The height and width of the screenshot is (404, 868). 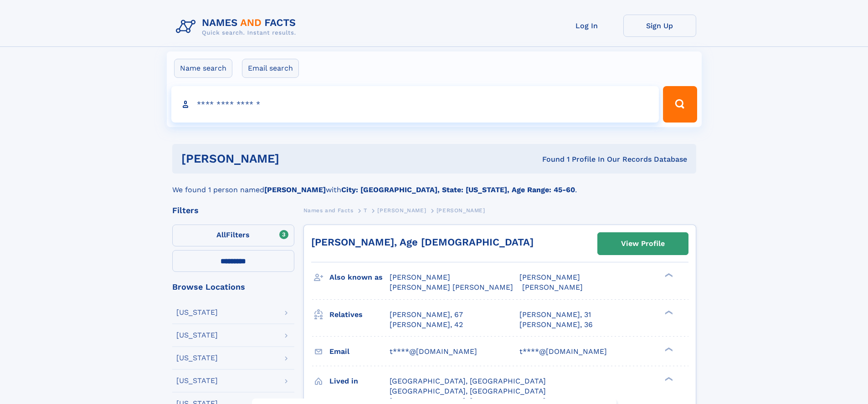 What do you see at coordinates (415, 105) in the screenshot?
I see `input: search input` at bounding box center [415, 105].